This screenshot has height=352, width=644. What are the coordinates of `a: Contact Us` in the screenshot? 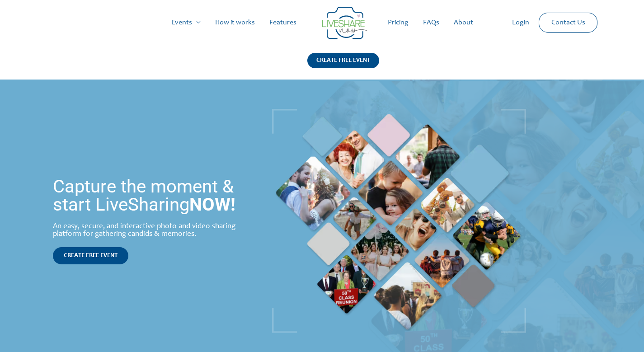 It's located at (568, 23).